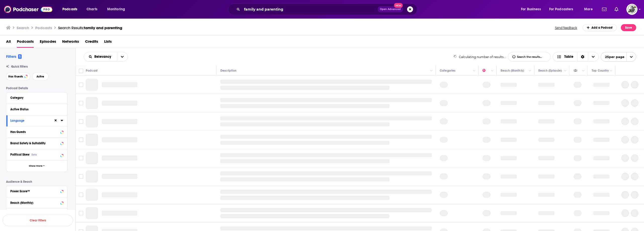  Describe the element at coordinates (35, 143) in the screenshot. I see `div: Brand Safety & Suitability` at that location.